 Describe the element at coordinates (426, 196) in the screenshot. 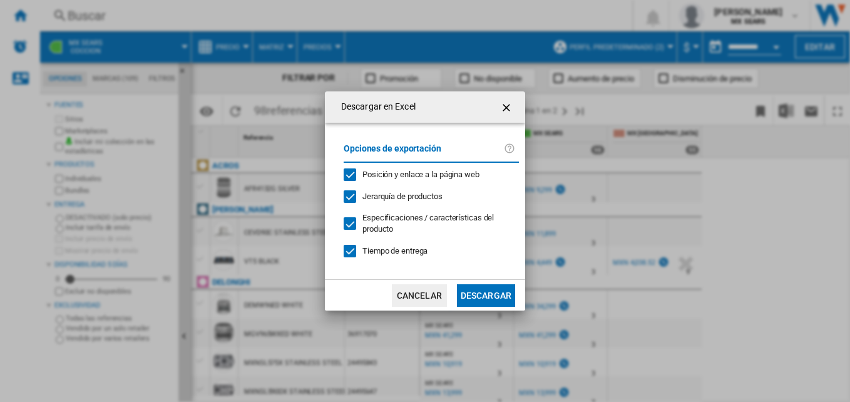

I see `md-checkbox: Jerarquía de productos` at that location.